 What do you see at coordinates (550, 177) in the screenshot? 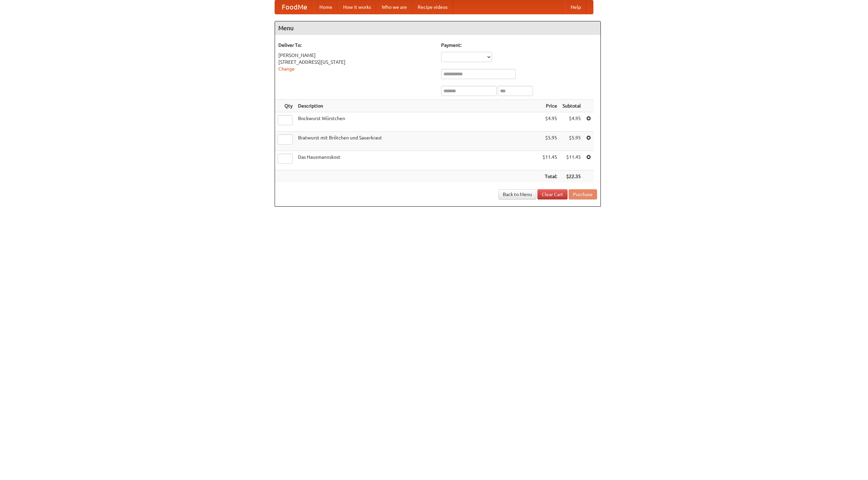
I see `th: Total:` at bounding box center [550, 177].